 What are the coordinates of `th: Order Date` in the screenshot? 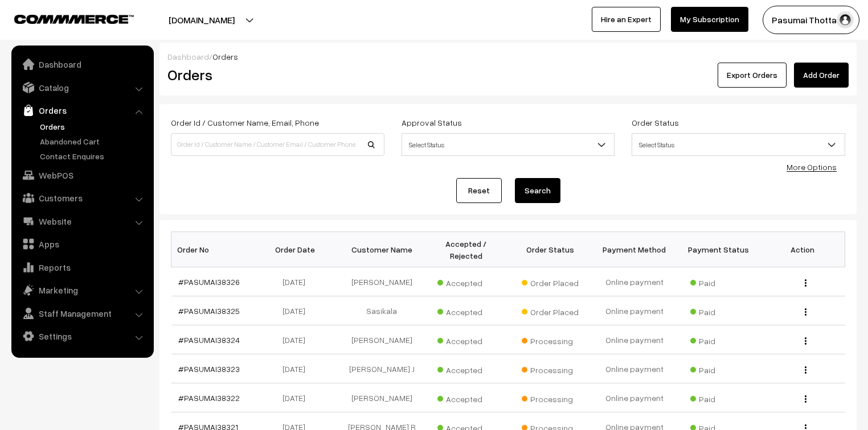 It's located at (297, 250).